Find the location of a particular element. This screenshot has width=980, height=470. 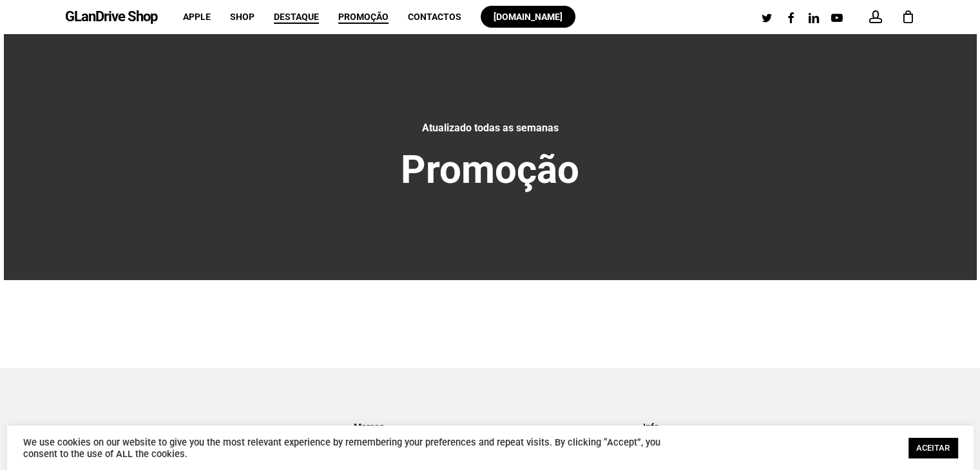

span: Shop is located at coordinates (243, 17).